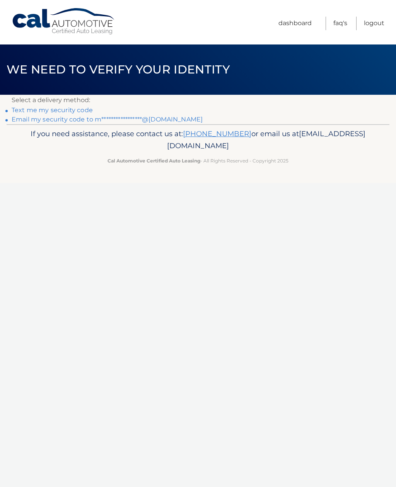  Describe the element at coordinates (295, 23) in the screenshot. I see `a: Dashboard` at that location.